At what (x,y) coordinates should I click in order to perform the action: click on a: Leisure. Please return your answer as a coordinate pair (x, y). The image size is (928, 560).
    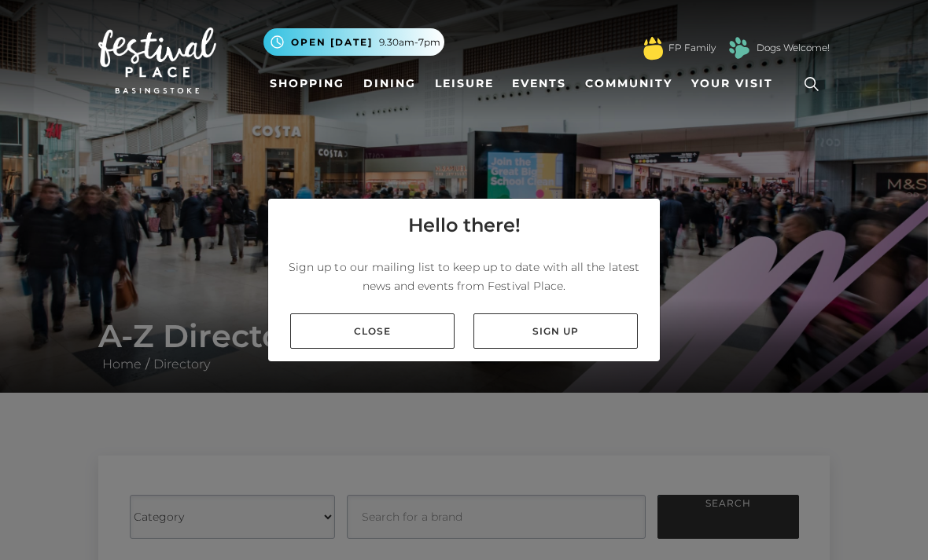
    Looking at the image, I should click on (464, 83).